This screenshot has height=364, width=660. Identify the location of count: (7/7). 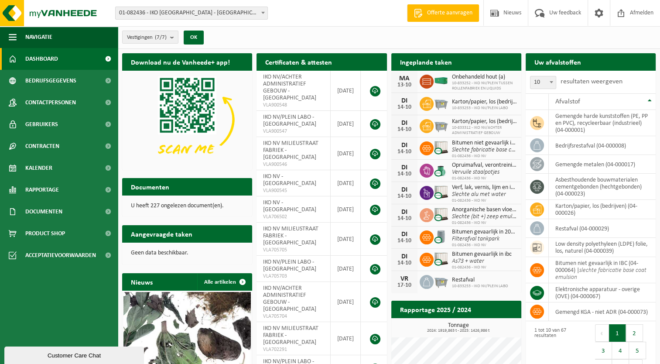
(161, 37).